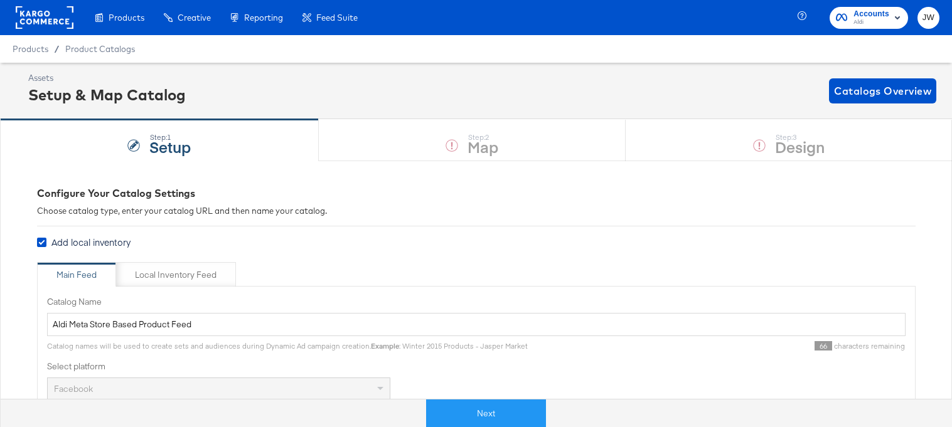 The image size is (952, 427). Describe the element at coordinates (476, 302) in the screenshot. I see `label: Catalog Name` at that location.